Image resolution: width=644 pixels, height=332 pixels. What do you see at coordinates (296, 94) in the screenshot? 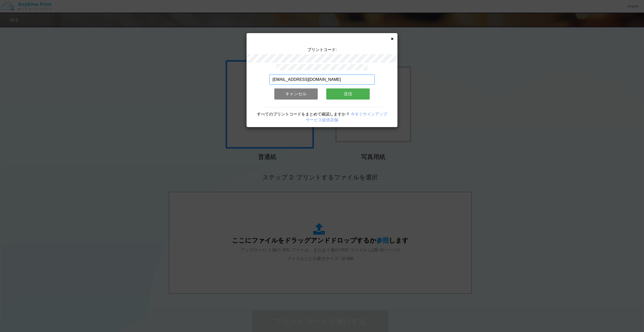
I see `button: キャンセル` at bounding box center [296, 94].